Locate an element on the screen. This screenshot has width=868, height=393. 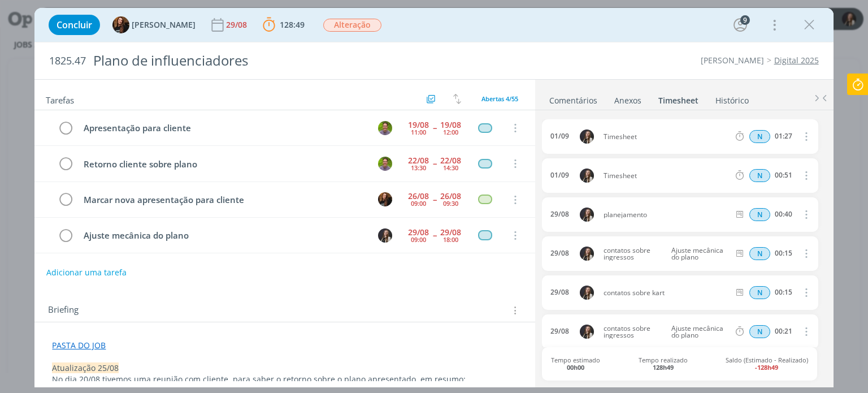
div: Marcar nova apresentação para cliente is located at coordinates (222, 199).